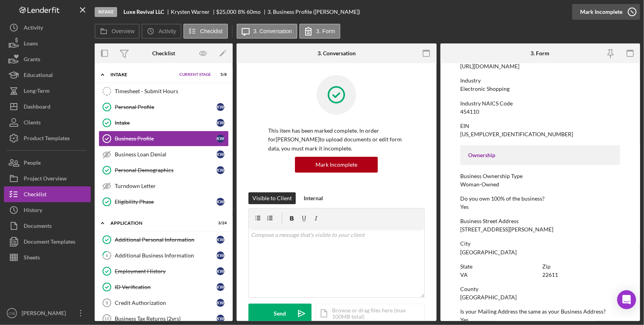 This screenshot has height=325, width=644. What do you see at coordinates (48, 107) in the screenshot?
I see `a: Dashboard` at bounding box center [48, 107].